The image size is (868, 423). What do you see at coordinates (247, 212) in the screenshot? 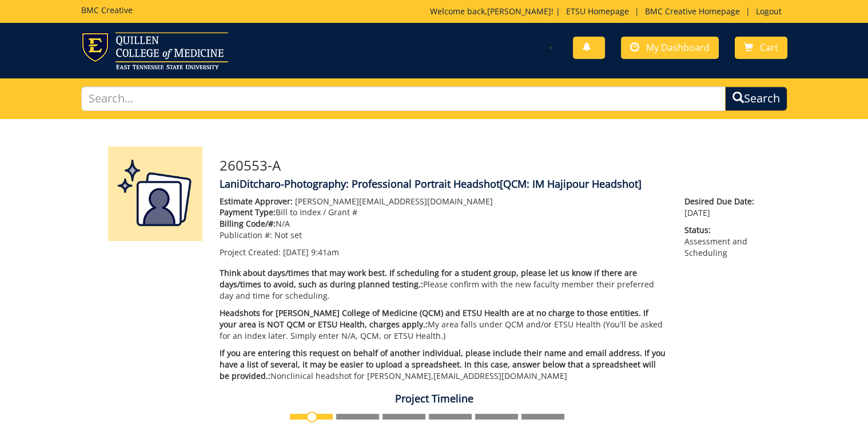
I see `span: Payment Type:` at bounding box center [247, 212].